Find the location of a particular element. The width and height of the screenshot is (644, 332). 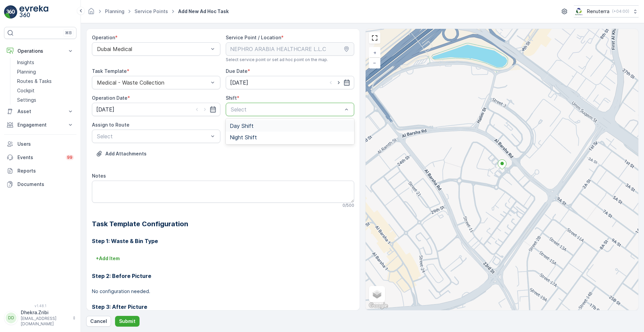

p: Dhekra.Zribi is located at coordinates (45, 313).